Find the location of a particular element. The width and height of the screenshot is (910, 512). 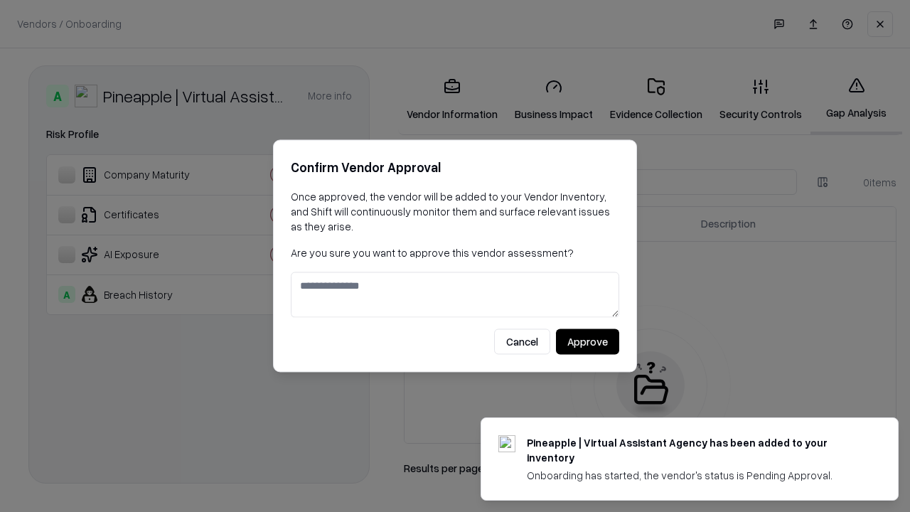

div: Pineapple | Virtual Assistant Agency has been added to your inventory is located at coordinates (695, 450).